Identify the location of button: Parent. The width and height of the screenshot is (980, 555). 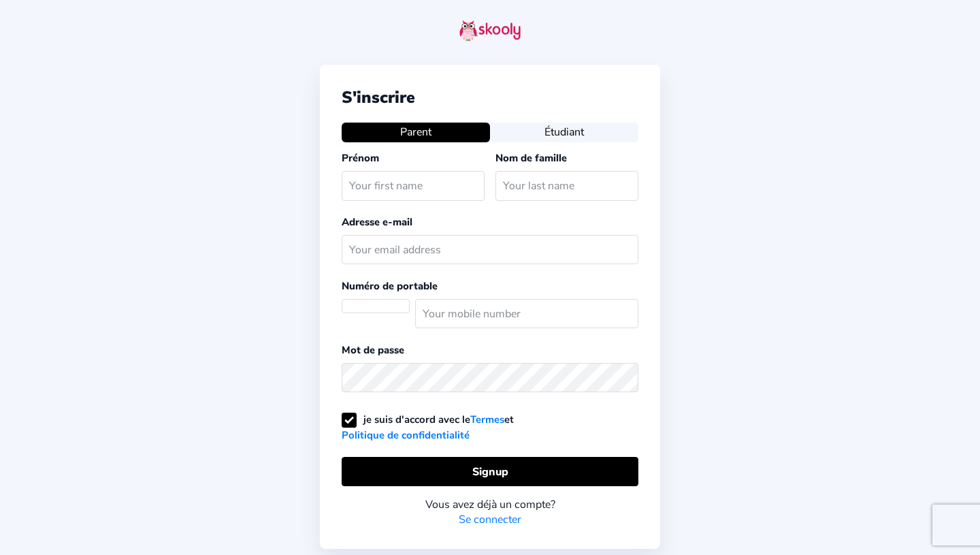
(416, 132).